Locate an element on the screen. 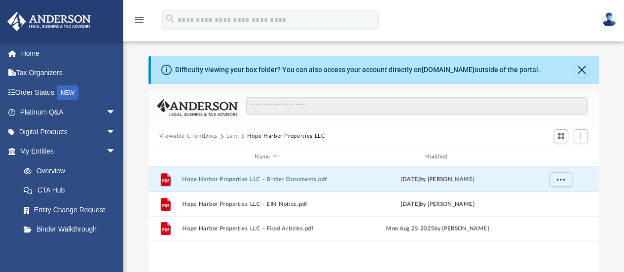  button: Hope Harbor Properties LLC - EIN Notice.pdf is located at coordinates (266, 204).